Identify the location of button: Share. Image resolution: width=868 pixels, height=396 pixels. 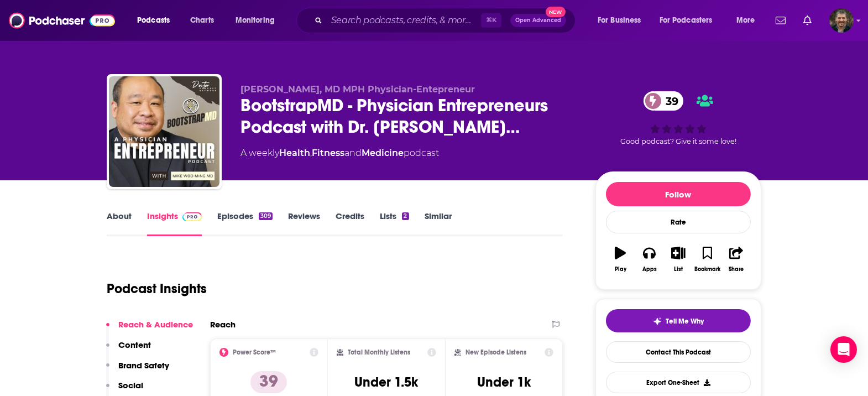
(736, 260).